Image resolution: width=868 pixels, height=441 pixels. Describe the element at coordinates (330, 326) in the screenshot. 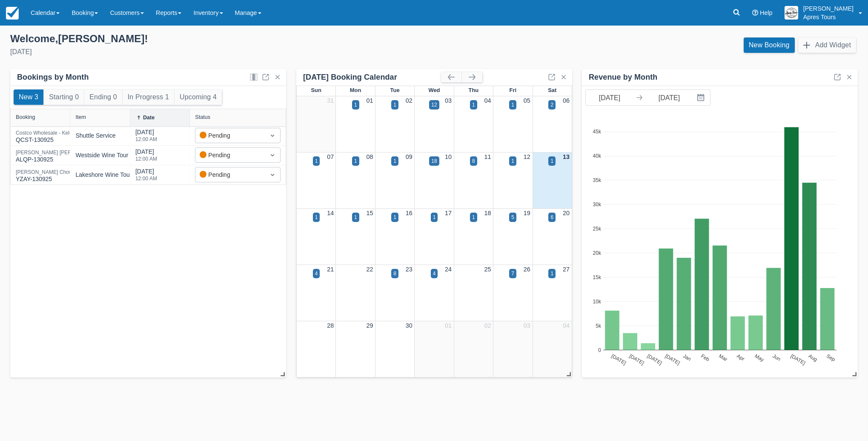

I see `a: 28` at that location.